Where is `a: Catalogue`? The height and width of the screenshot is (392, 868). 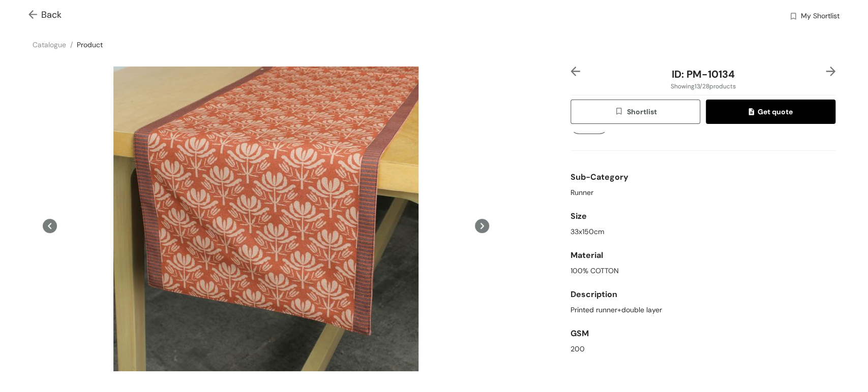
a: Catalogue is located at coordinates (49, 45).